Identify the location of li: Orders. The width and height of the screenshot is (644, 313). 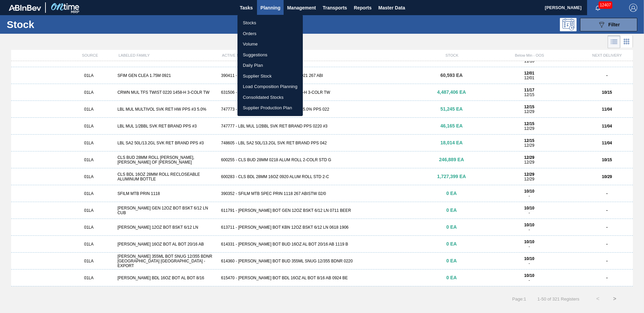
(270, 34).